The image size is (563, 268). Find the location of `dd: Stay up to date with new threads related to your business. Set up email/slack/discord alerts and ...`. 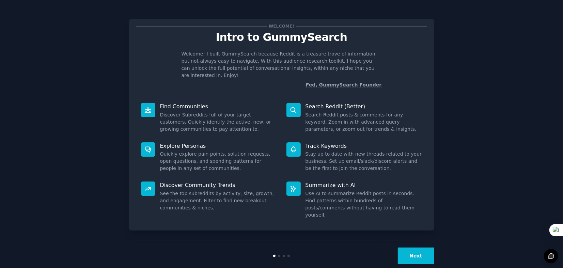

dd: Stay up to date with new threads related to your business. Set up email/slack/discord alerts and ... is located at coordinates (364, 161).